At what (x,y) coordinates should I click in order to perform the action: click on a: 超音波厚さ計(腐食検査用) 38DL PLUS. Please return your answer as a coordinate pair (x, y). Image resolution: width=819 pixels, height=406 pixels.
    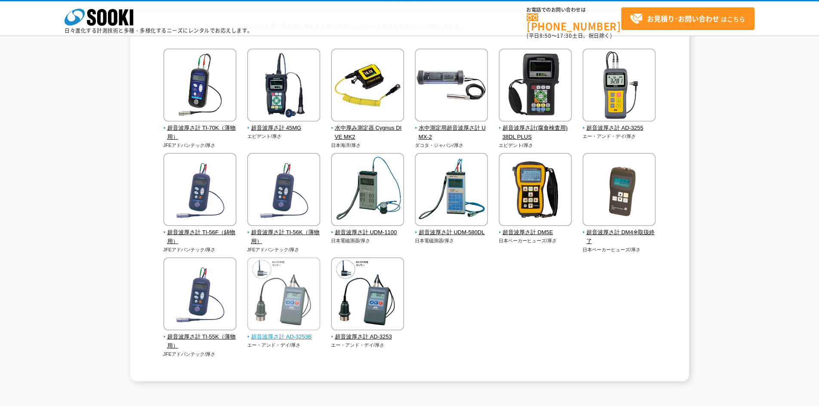
    Looking at the image, I should click on (535, 129).